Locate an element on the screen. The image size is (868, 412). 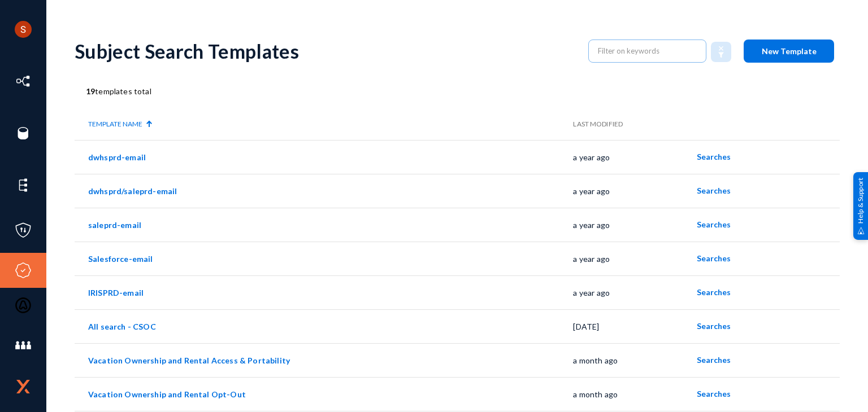
img: icon-members.svg is located at coordinates (23, 345).